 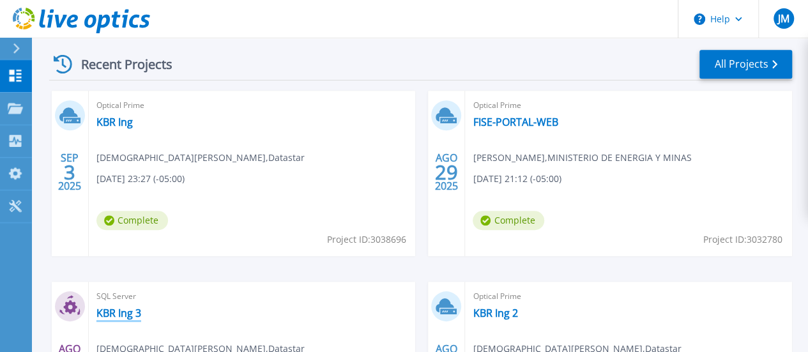 I want to click on div: AGO 2025, so click(x=447, y=172).